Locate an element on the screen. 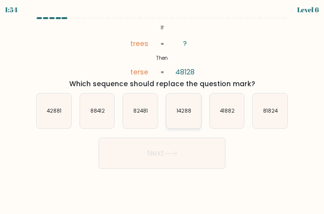  div: Level 6 is located at coordinates (308, 9).